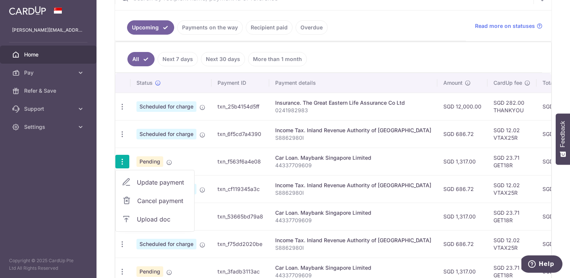  Describe the element at coordinates (49, 109) in the screenshot. I see `span: Support` at that location.